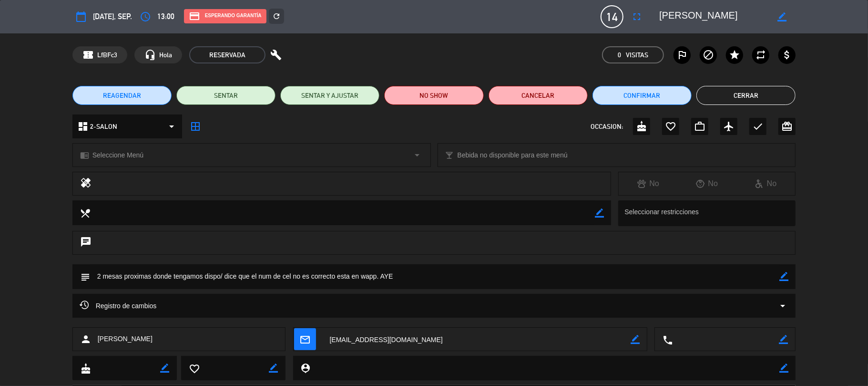  I want to click on i: airplanemode_active, so click(729, 127).